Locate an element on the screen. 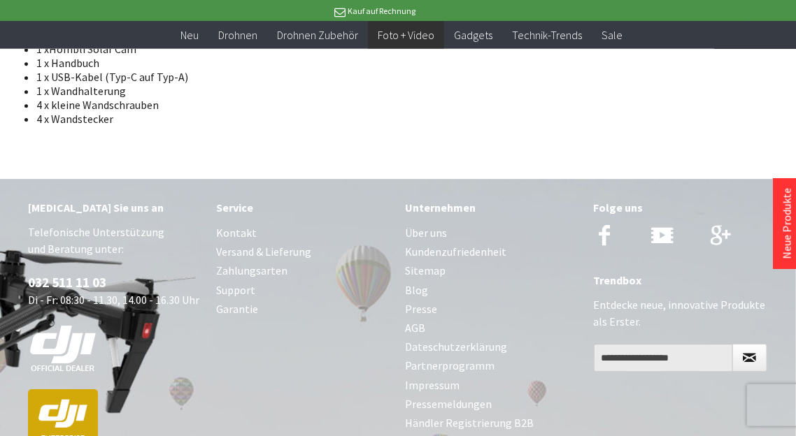 The image size is (796, 436). a: Neu is located at coordinates (189, 35).